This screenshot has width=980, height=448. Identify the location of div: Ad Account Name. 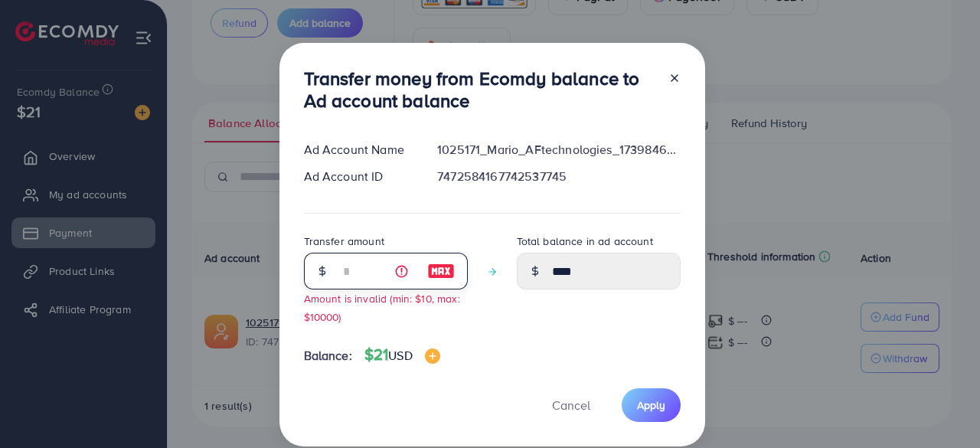
(358, 149).